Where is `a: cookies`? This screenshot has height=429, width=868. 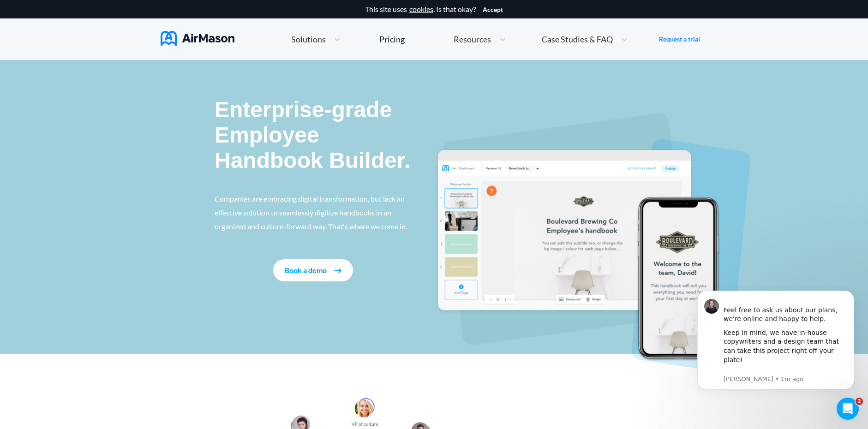 a: cookies is located at coordinates (421, 9).